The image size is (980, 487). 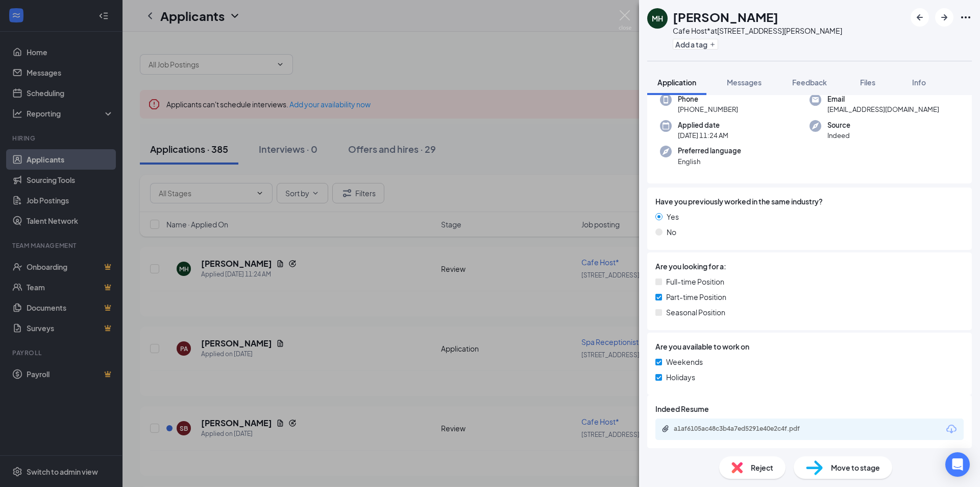 What do you see at coordinates (839, 125) in the screenshot?
I see `span: Source` at bounding box center [839, 125].